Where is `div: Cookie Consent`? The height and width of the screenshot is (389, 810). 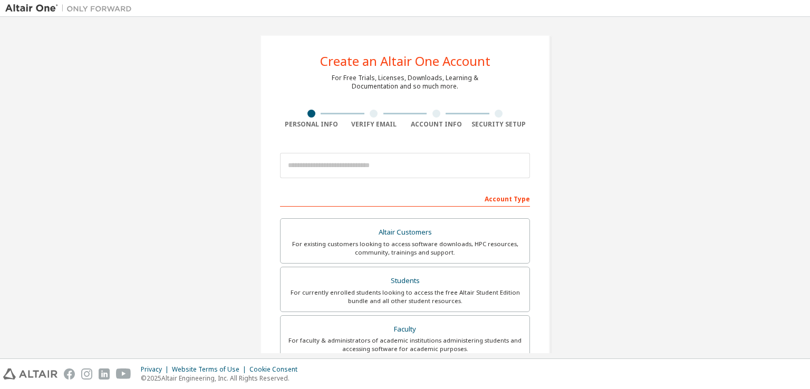
div: Cookie Consent is located at coordinates (276, 369).